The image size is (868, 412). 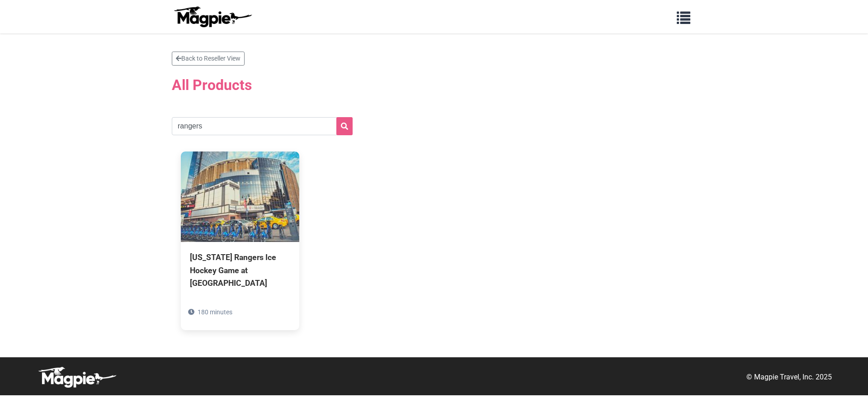 What do you see at coordinates (240, 197) in the screenshot?
I see `img: New York Rangers Ice Hockey Game at Madison Square Garden` at bounding box center [240, 197].